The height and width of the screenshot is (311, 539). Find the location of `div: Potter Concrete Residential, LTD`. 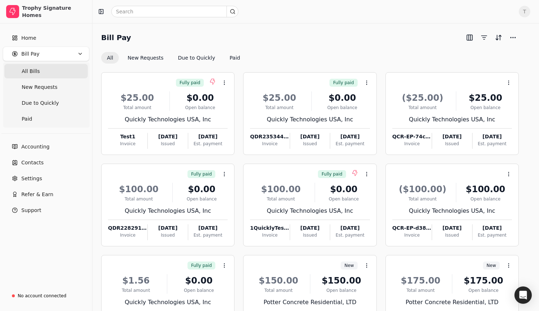

div: Potter Concrete Residential, LTD is located at coordinates (452, 302).